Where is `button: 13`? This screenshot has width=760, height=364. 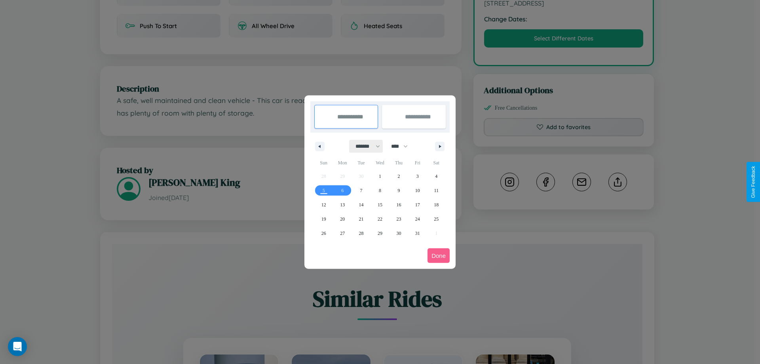 button: 13 is located at coordinates (342, 205).